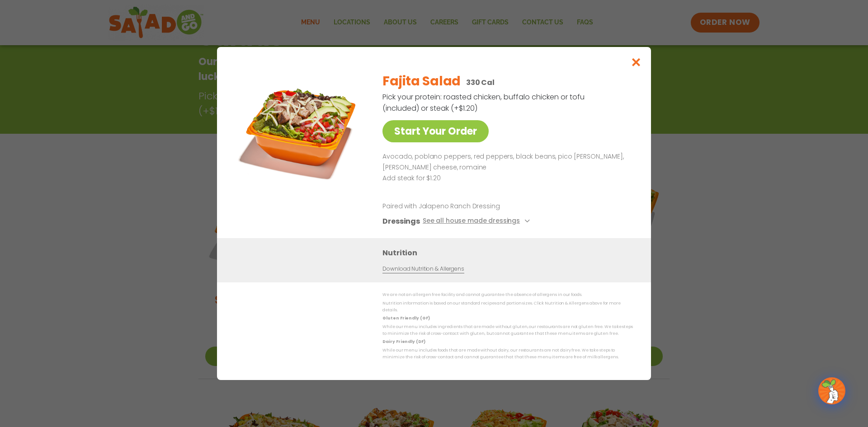 The height and width of the screenshot is (427, 868). Describe the element at coordinates (636, 62) in the screenshot. I see `button: Close modal` at that location.